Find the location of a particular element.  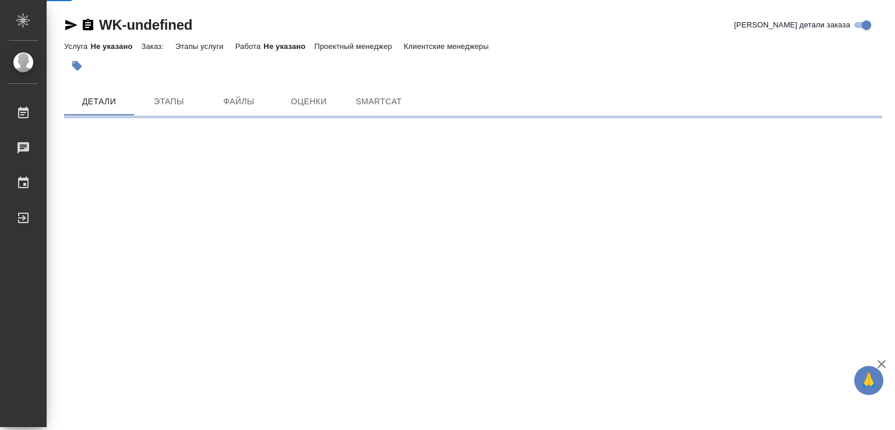

span: Файлы is located at coordinates (239, 101).